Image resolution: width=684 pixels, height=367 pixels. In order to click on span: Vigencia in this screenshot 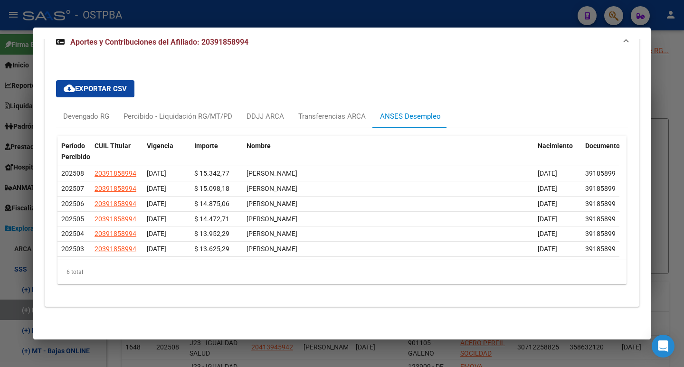, I will do `click(160, 146)`.